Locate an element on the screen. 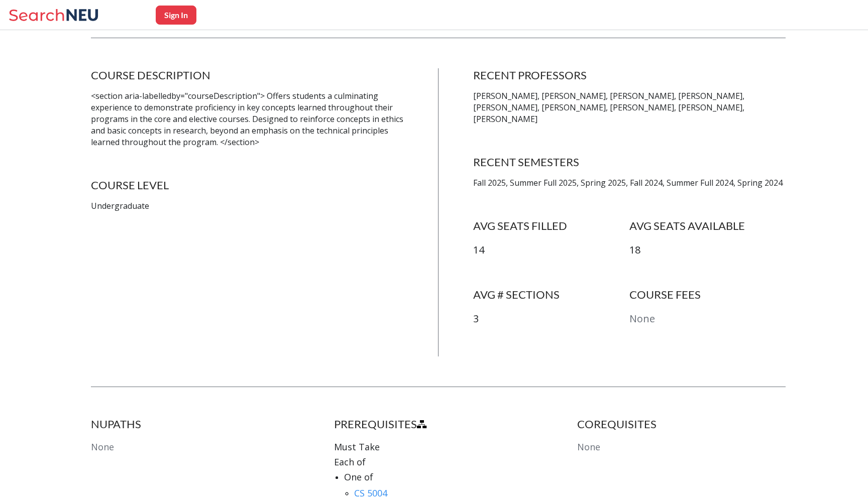 This screenshot has width=868, height=498. h4: AVG SEATS AVAILABLE is located at coordinates (708, 226).